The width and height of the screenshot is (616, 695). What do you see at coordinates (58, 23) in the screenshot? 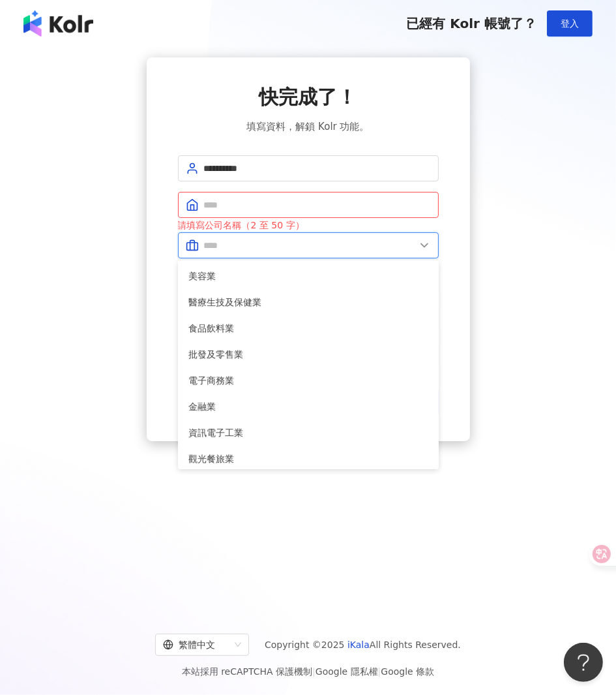
I see `img: logo` at bounding box center [58, 23].